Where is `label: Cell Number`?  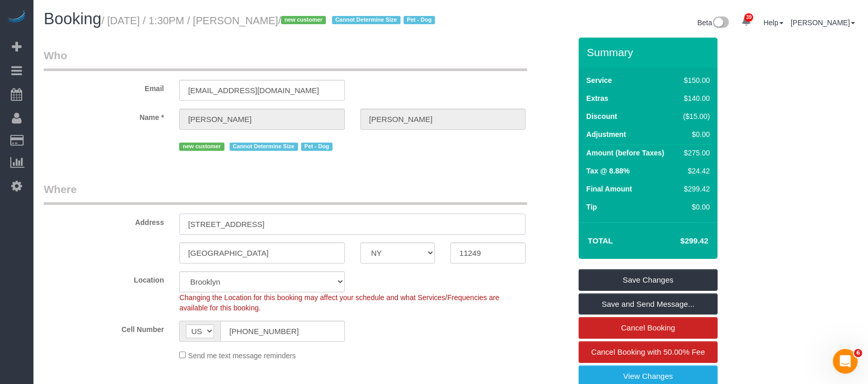
label: Cell Number is located at coordinates (103, 328).